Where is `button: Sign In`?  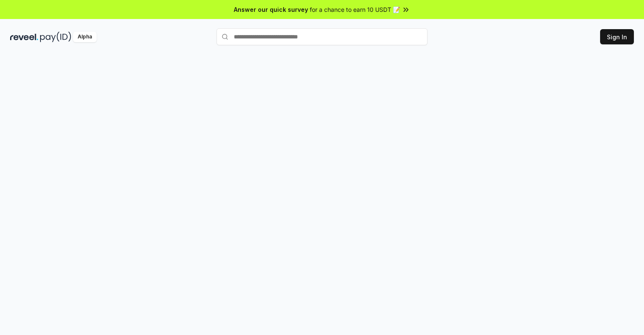 button: Sign In is located at coordinates (617, 37).